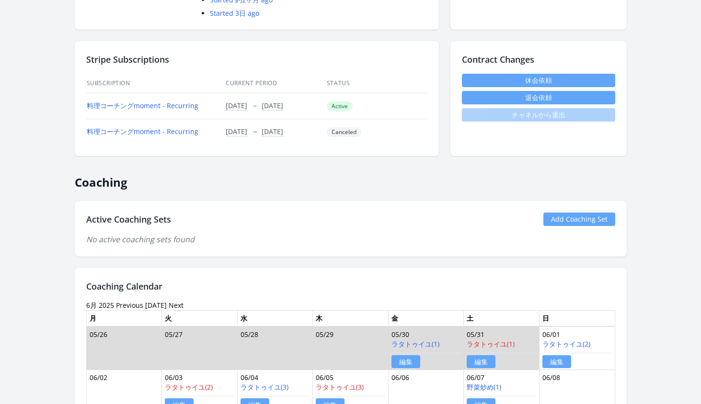 Image resolution: width=701 pixels, height=404 pixels. I want to click on th: 月, so click(124, 319).